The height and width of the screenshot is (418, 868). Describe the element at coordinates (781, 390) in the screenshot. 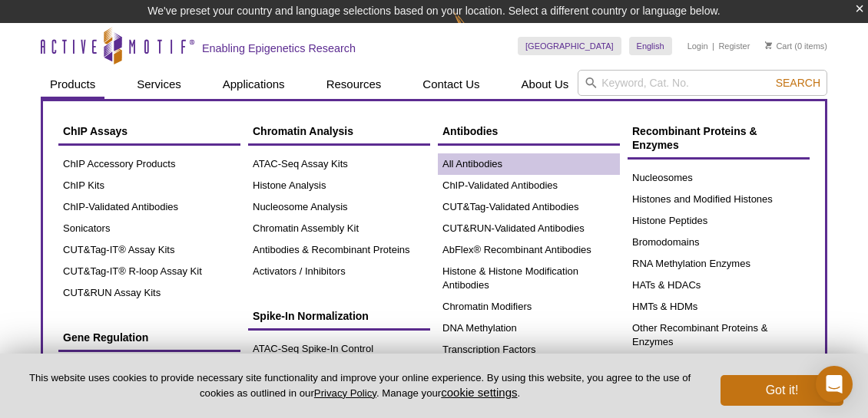

I see `button: Got it!` at that location.